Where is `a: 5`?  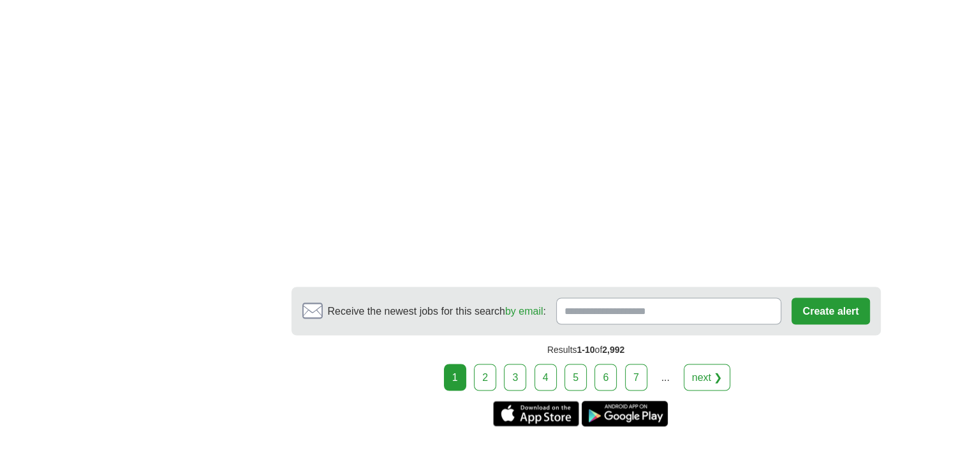
a: 5 is located at coordinates (575, 377).